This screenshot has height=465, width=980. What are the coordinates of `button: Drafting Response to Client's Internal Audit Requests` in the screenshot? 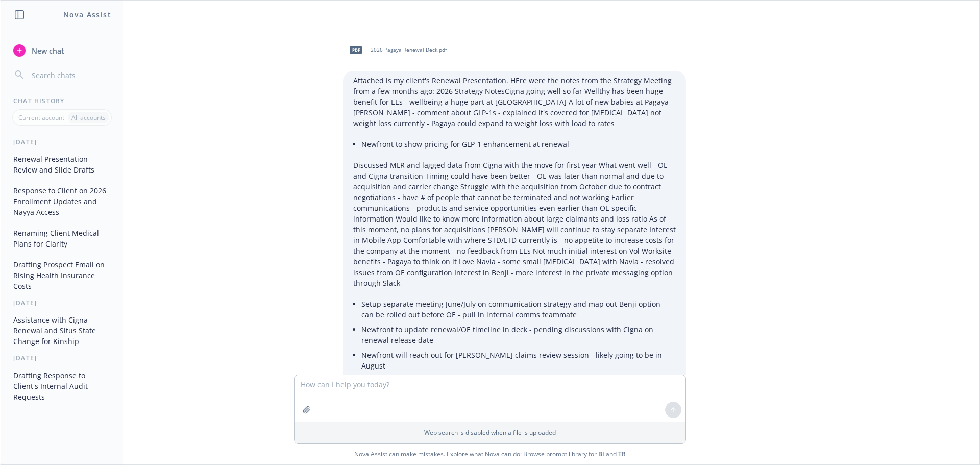 It's located at (62, 386).